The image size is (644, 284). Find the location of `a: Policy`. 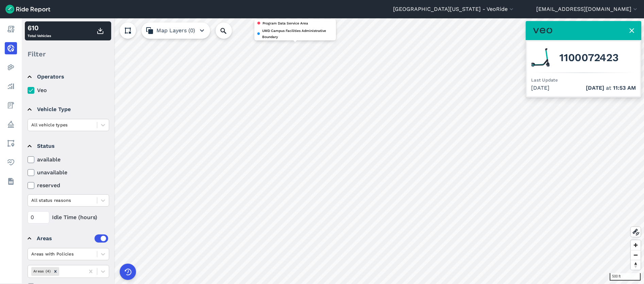

a: Policy is located at coordinates (11, 124).